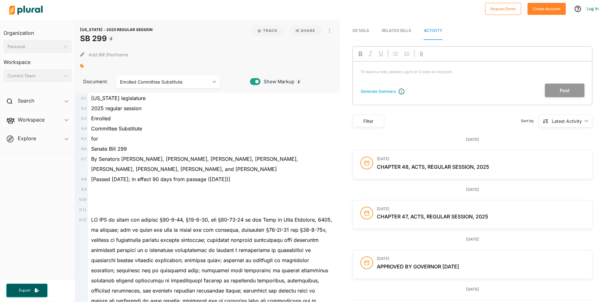  I want to click on span: 0 . 7, so click(84, 159).